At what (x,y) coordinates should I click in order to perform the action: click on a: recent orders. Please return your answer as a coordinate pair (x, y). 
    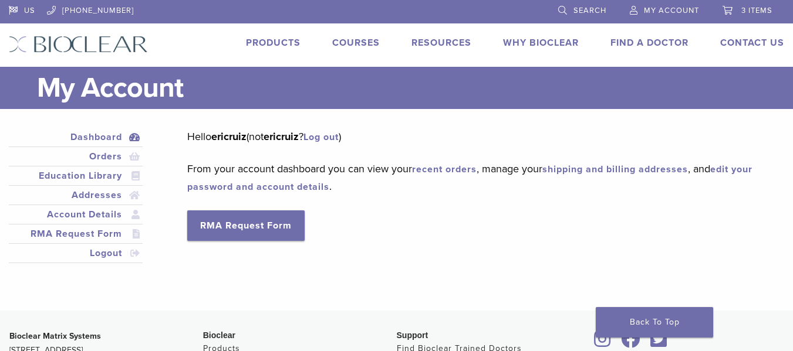
    Looking at the image, I should click on (444, 170).